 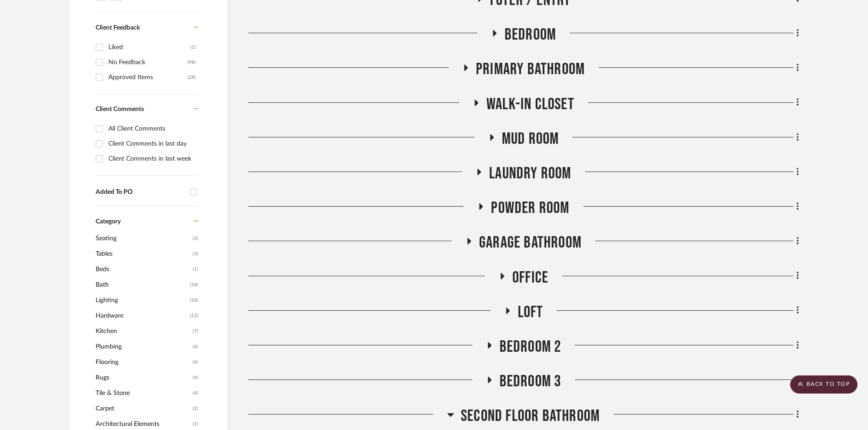 I want to click on div: No Feedback, so click(x=148, y=62).